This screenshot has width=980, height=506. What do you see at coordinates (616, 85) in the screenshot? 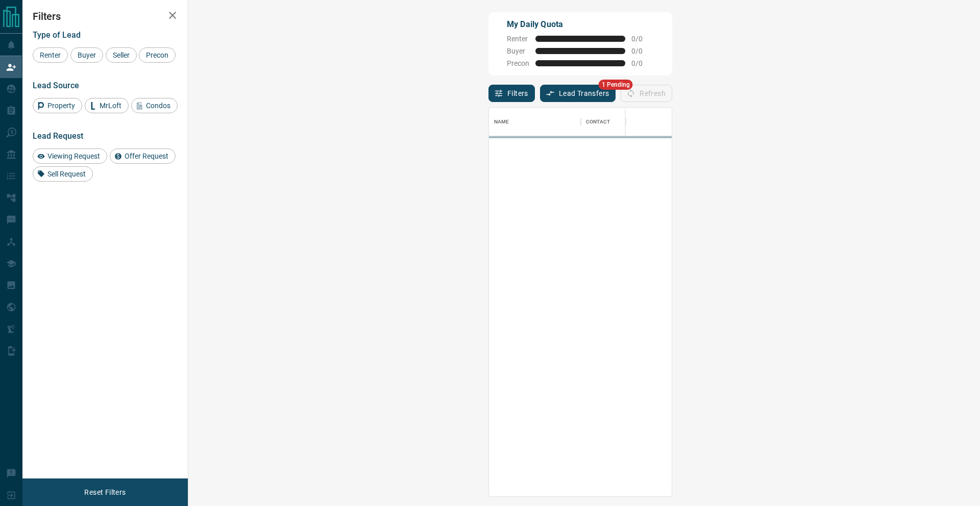
I see `span: 1 Pending` at bounding box center [616, 85].